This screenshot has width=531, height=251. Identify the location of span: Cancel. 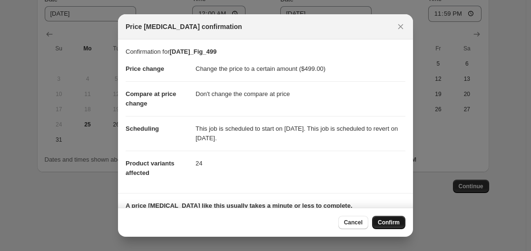
(353, 223).